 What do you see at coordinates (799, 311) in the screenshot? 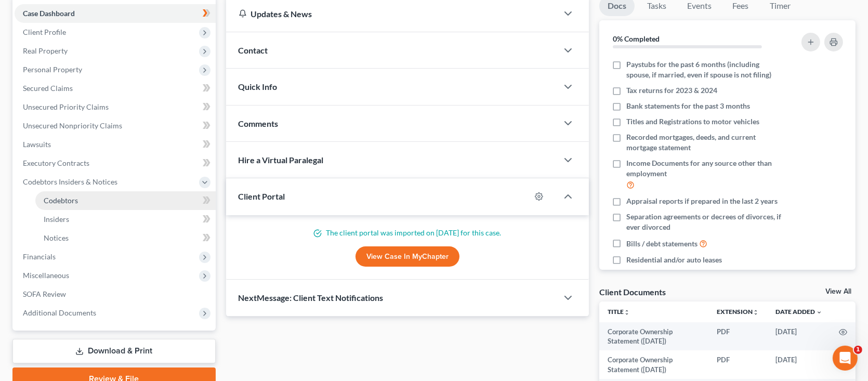
I see `a: Date Added expand_more` at bounding box center [799, 311].